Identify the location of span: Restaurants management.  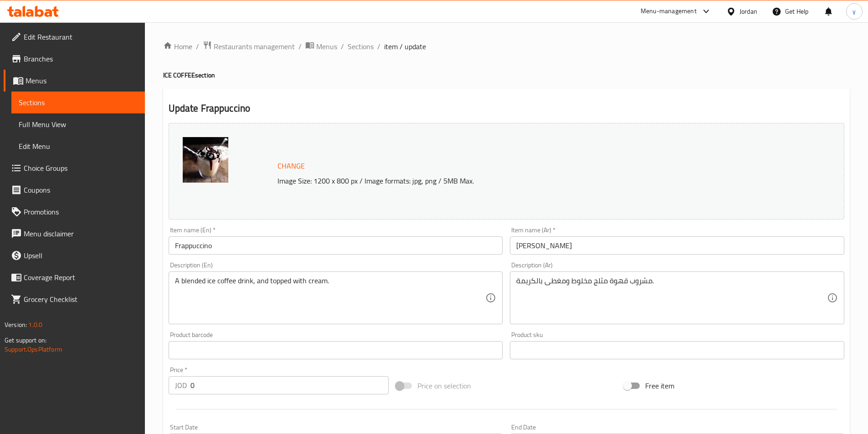
(254, 46).